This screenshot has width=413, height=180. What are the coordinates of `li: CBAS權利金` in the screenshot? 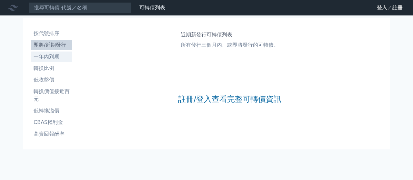 It's located at (52, 123).